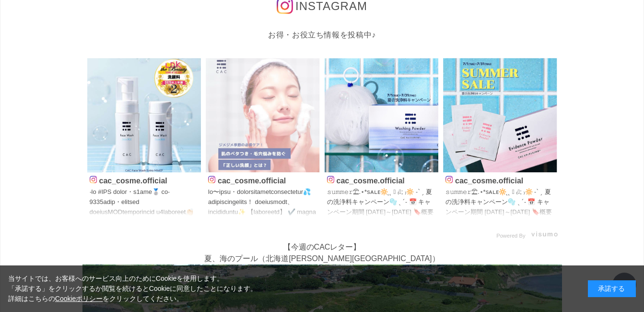  What do you see at coordinates (544, 234) in the screenshot?
I see `img: visumo` at bounding box center [544, 234].